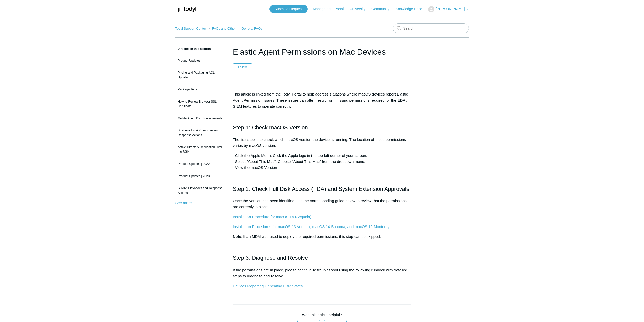 Image resolution: width=644 pixels, height=322 pixels. Describe the element at coordinates (322, 100) in the screenshot. I see `p: This article is linked from the Todyl Portal to help address situations where macOS devices repor...` at that location.